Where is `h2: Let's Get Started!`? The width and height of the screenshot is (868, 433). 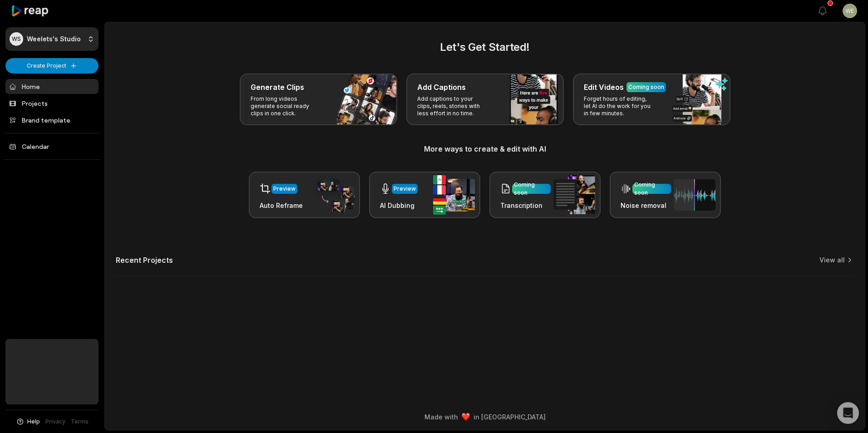 h2: Let's Get Started! is located at coordinates (485, 47).